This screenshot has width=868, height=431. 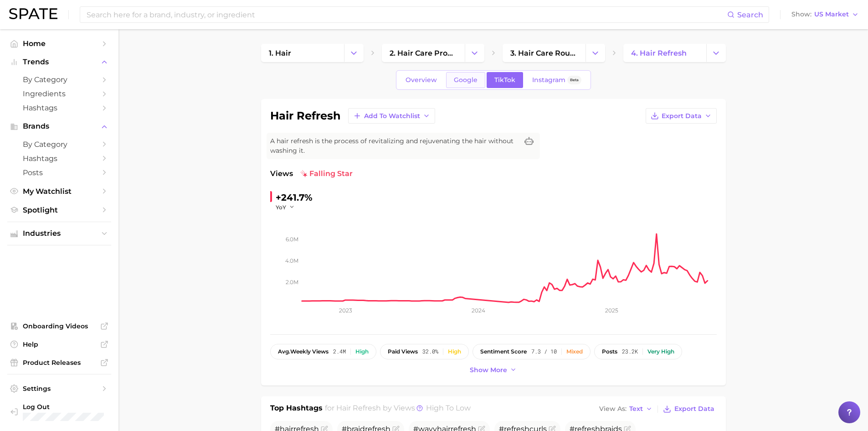 I want to click on a: 2. hair care products, so click(x=423, y=53).